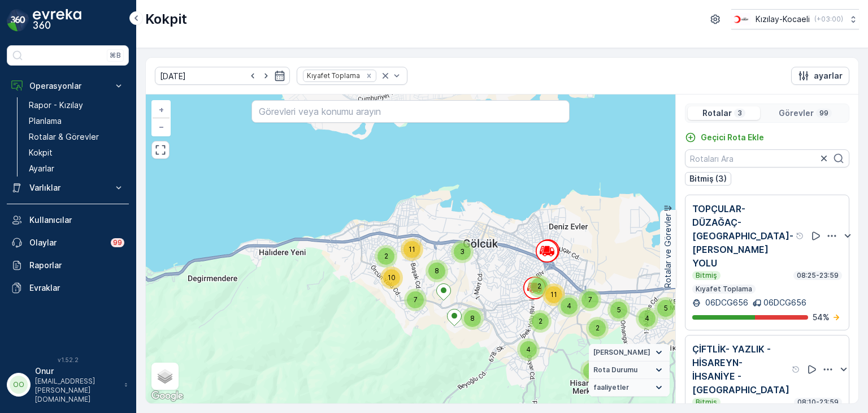 The image size is (868, 413). Describe the element at coordinates (68, 86) in the screenshot. I see `button: Operasyonlar` at that location.